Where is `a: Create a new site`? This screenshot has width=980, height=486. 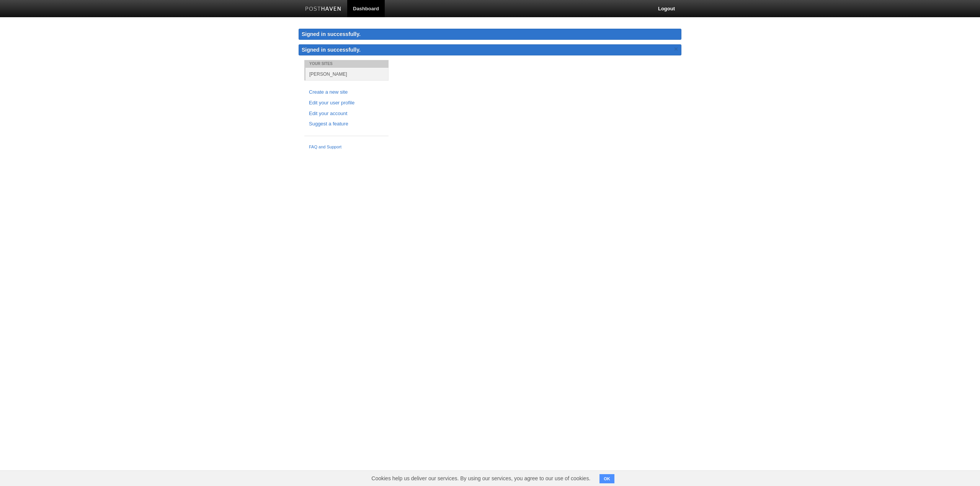 a: Create a new site is located at coordinates (346, 93).